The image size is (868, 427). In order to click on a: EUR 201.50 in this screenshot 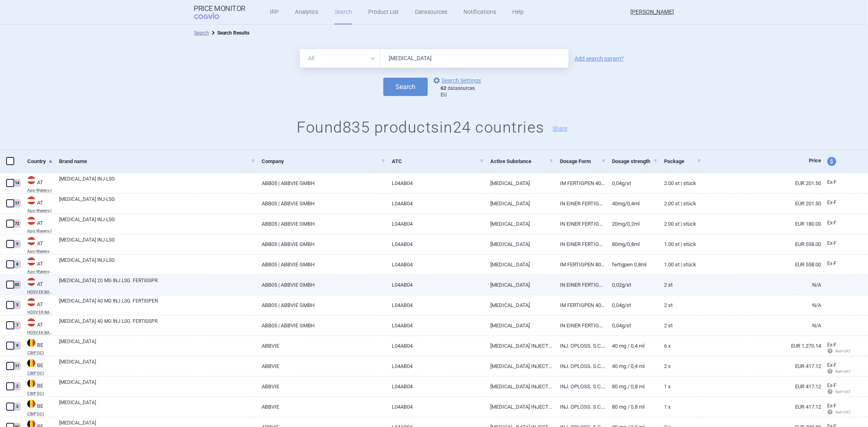, I will do `click(762, 183)`.